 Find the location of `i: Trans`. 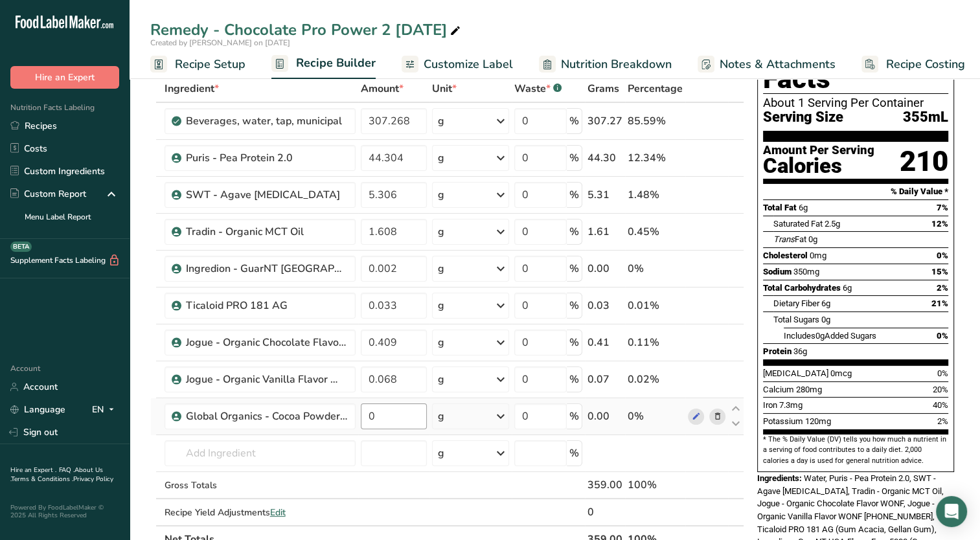

i: Trans is located at coordinates (783, 239).